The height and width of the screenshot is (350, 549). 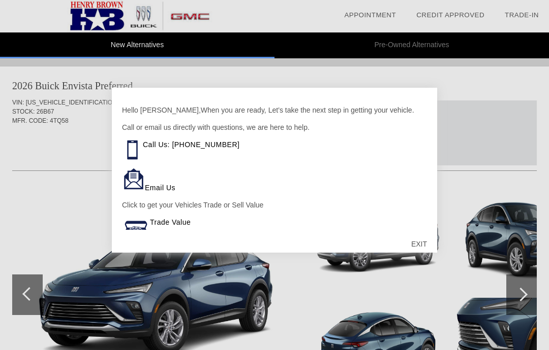 I want to click on p: Call or email us directly with questions, we are here to help., so click(x=274, y=127).